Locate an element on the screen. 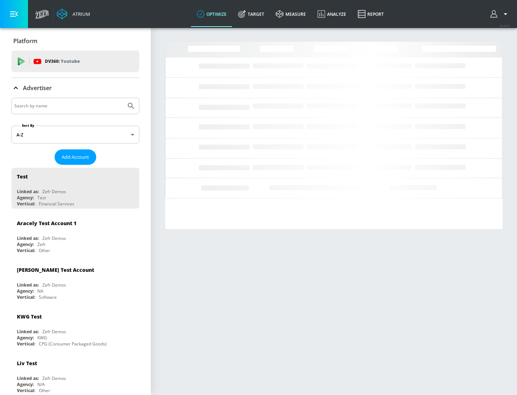 The image size is (517, 395). div: Atrium is located at coordinates (80, 14).